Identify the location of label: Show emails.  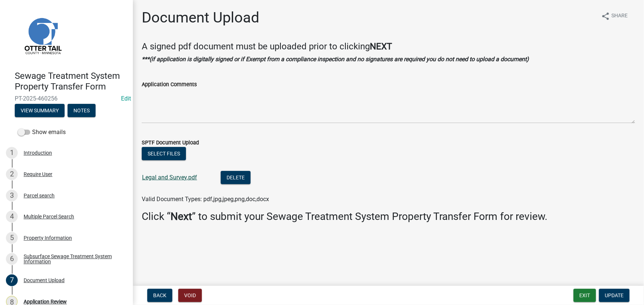
(42, 132).